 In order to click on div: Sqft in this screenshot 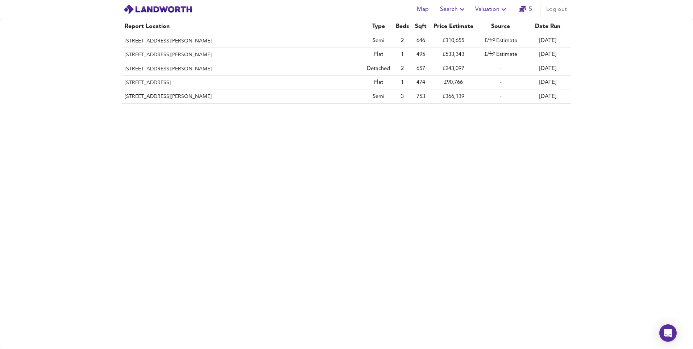, I will do `click(421, 26)`.